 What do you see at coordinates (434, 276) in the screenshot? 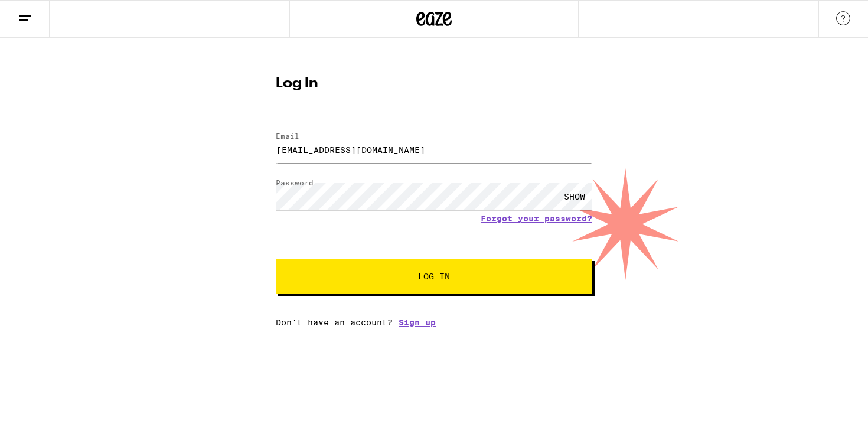
I see `span: Log In` at bounding box center [434, 276].